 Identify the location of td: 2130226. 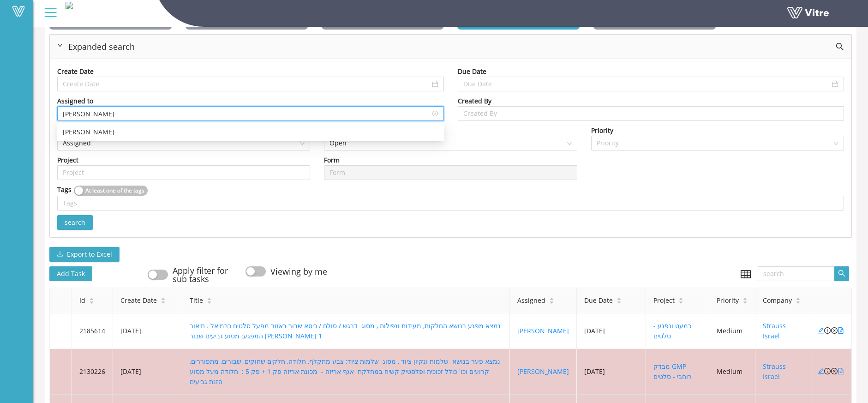
(92, 372).